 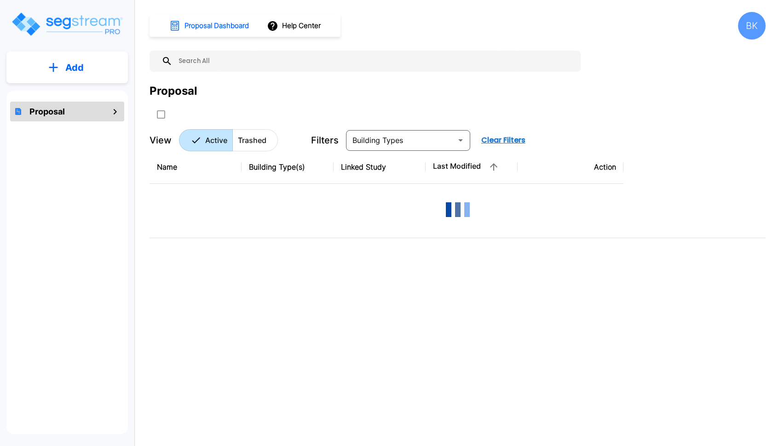 What do you see at coordinates (173, 91) in the screenshot?
I see `div: Proposal` at bounding box center [173, 91].